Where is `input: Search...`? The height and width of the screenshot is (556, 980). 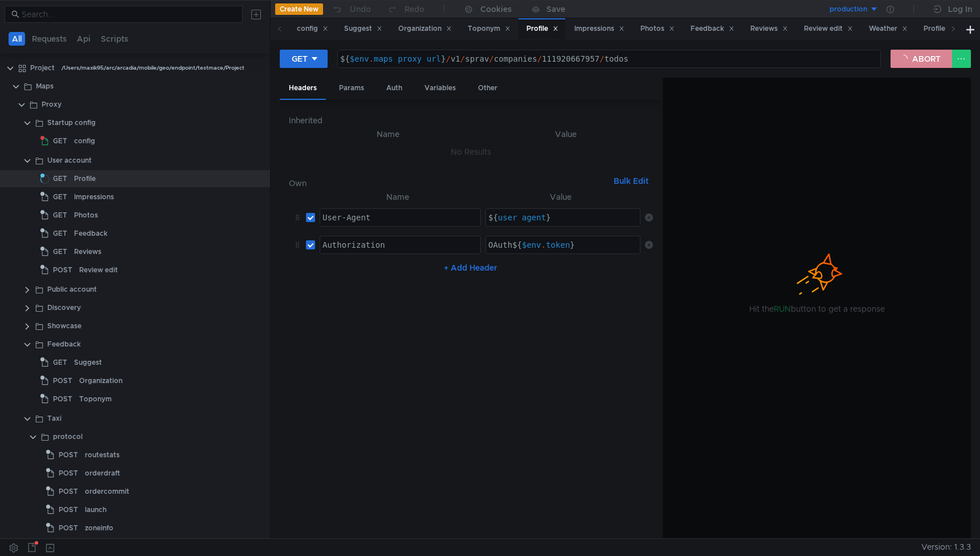
input: Search... is located at coordinates (129, 15).